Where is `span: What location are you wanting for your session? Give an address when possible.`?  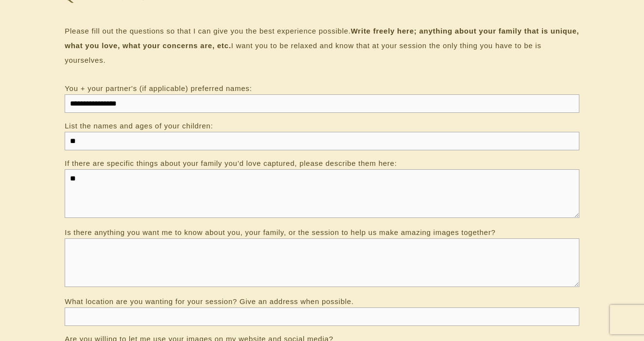 span: What location are you wanting for your session? Give an address when possible. is located at coordinates (209, 301).